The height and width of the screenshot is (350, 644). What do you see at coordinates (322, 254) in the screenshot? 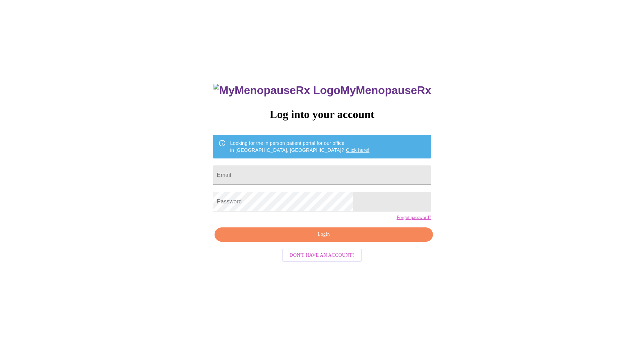
I see `a: Don't have an account?` at bounding box center [322, 254].